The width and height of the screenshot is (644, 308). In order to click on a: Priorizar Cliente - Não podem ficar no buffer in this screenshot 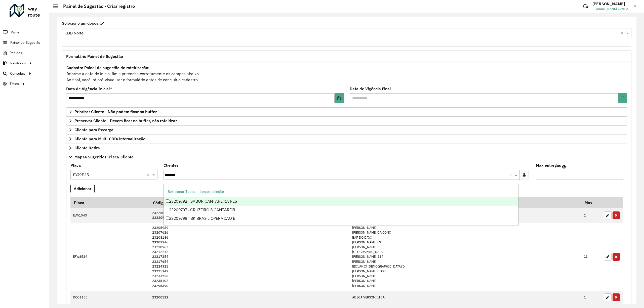, I will do `click(347, 112)`.